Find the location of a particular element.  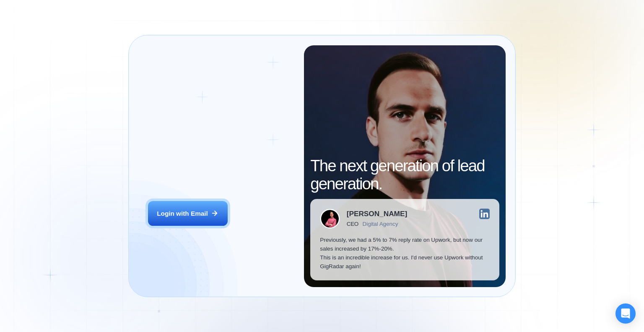

div: Login with Email is located at coordinates (182, 213).